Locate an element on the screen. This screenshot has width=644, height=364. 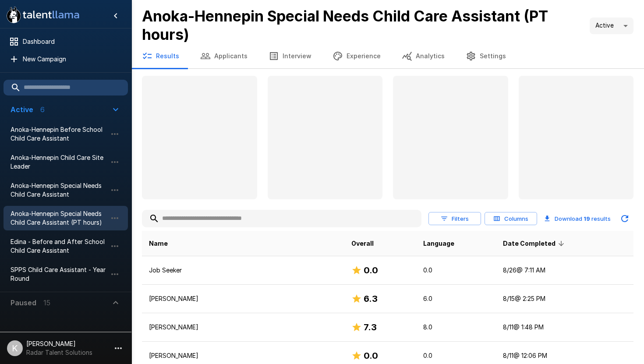
button: Experience is located at coordinates (357, 56).